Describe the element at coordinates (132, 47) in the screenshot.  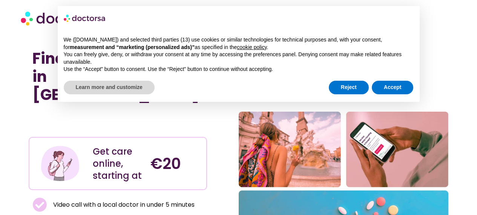
I see `strong: measurement and “marketing (personalized ads)”` at that location.